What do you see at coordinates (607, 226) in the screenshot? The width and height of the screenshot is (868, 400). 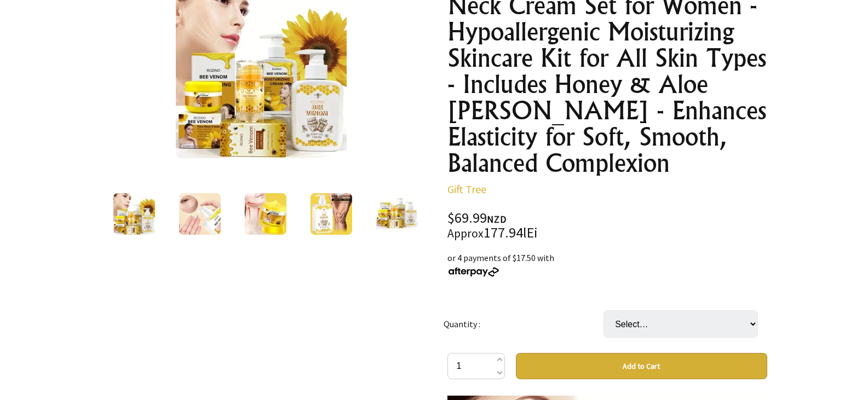 I see `div: $69.99 177.94lEi` at bounding box center [607, 226].